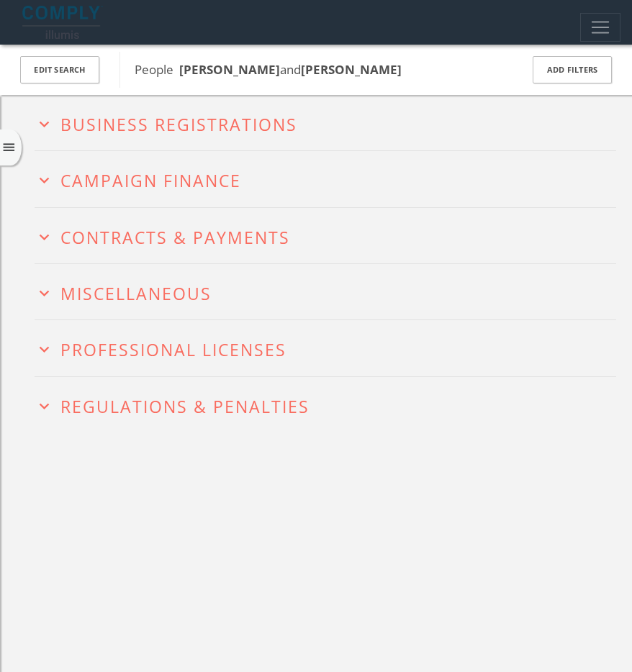 Image resolution: width=632 pixels, height=672 pixels. Describe the element at coordinates (175, 238) in the screenshot. I see `span: Contracts & Payments` at that location.